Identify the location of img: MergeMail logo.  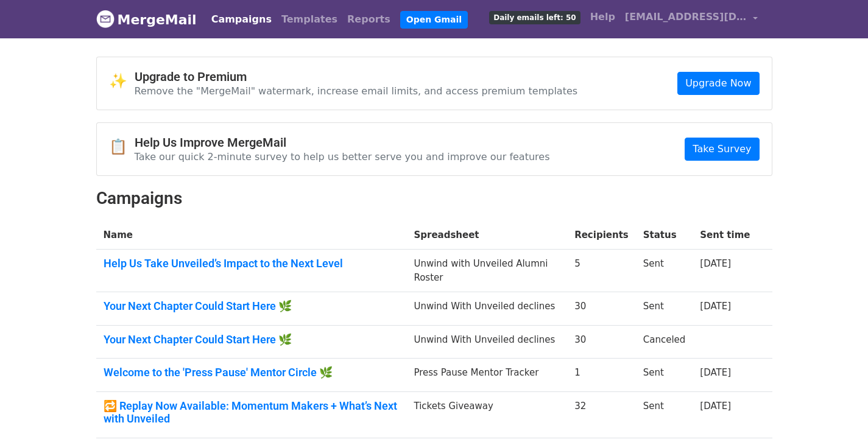
(105, 19).